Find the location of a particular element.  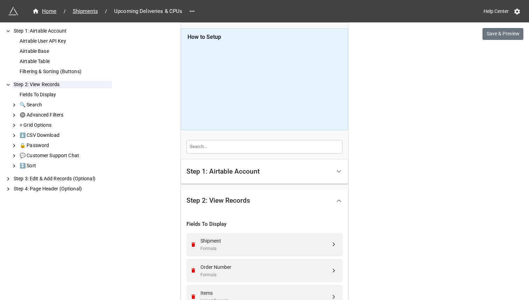

div: Step 3: Edit & Add Records (Optional) is located at coordinates (62, 178).